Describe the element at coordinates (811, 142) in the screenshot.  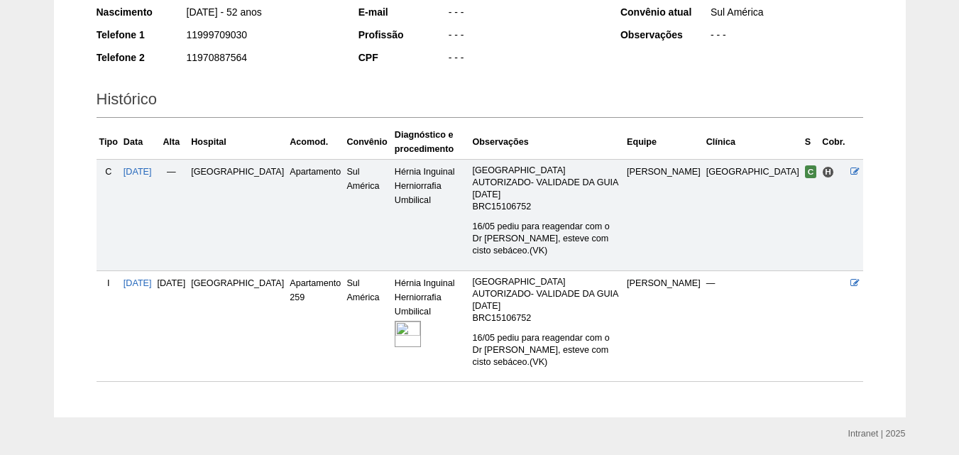
I see `th: S` at that location.